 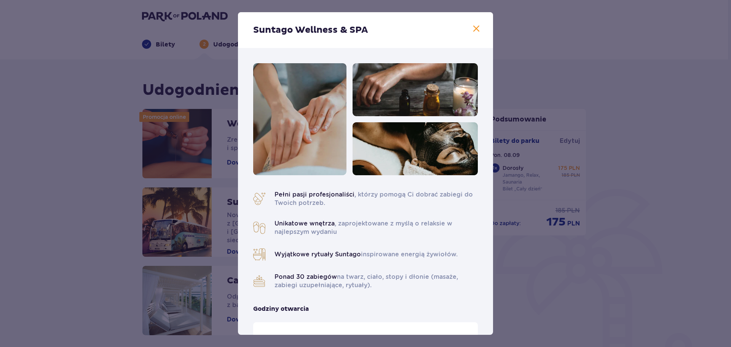 What do you see at coordinates (415, 148) in the screenshot?
I see `img: body scrub` at bounding box center [415, 148].